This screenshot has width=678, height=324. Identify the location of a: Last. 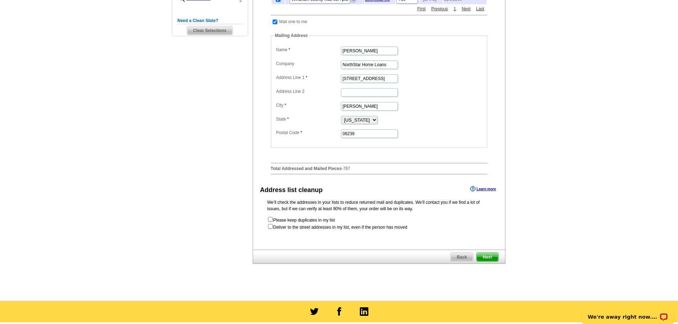
(480, 9).